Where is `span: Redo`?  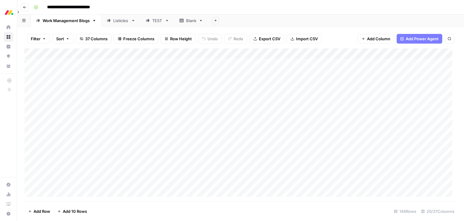
span: Redo is located at coordinates (238, 39).